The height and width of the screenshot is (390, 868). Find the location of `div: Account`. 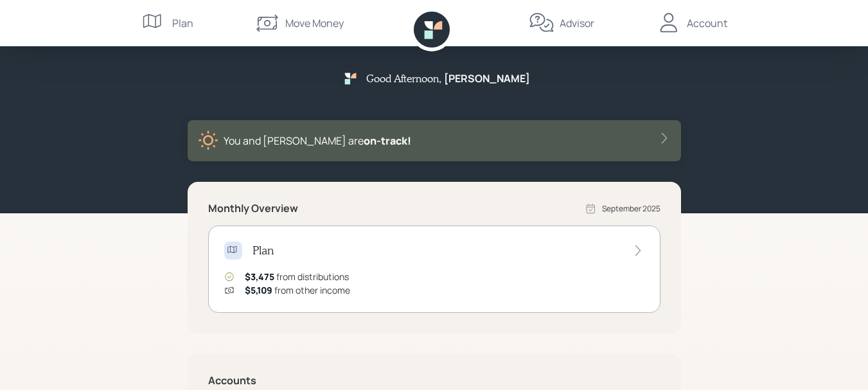

div: Account is located at coordinates (706, 23).